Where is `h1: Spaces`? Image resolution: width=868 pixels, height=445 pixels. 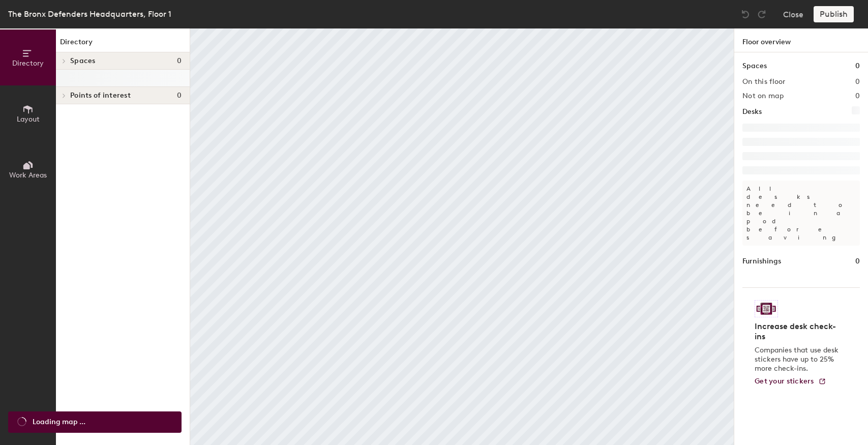
h1: Spaces is located at coordinates (755, 66).